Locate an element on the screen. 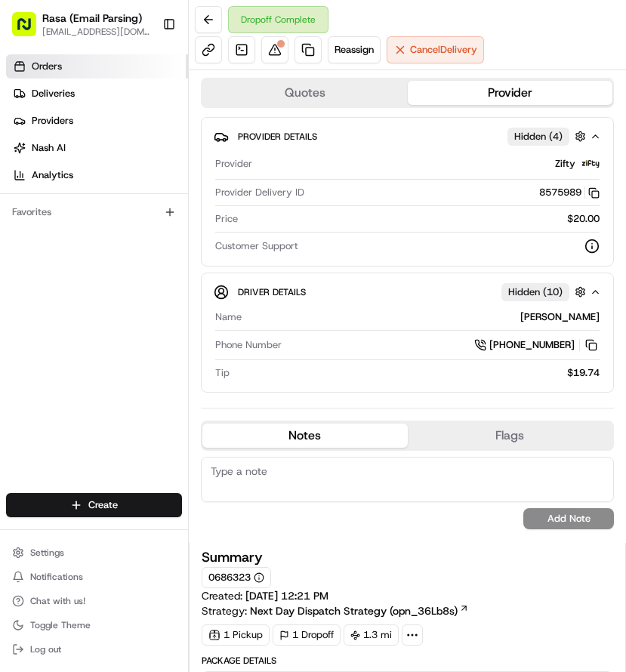  button: Provider is located at coordinates (510, 93).